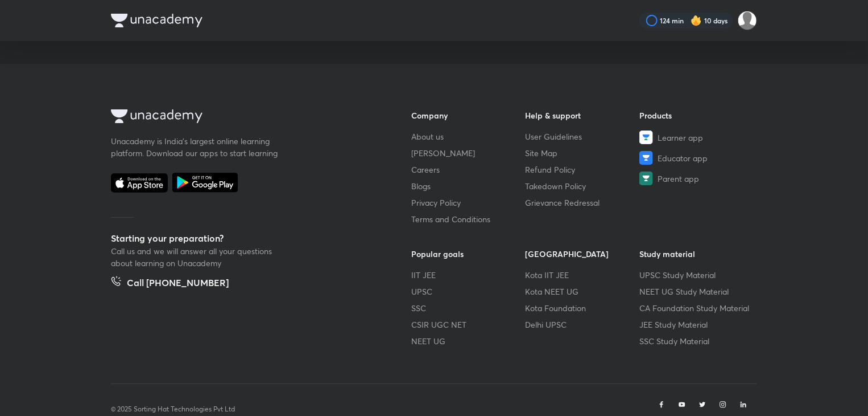 Image resolution: width=868 pixels, height=416 pixels. Describe the element at coordinates (582, 307) in the screenshot. I see `a: Kota Foundation` at that location.